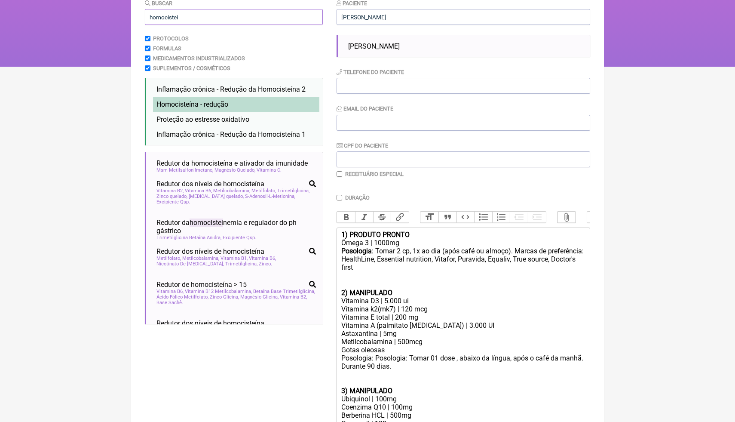  Describe the element at coordinates (189, 237) in the screenshot. I see `span: Trimetilglicina Betaína Anidra` at that location.